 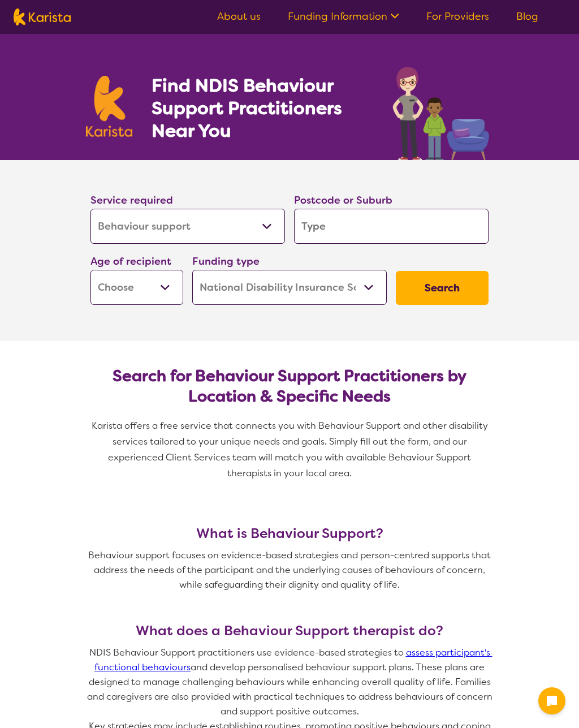 What do you see at coordinates (343, 17) in the screenshot?
I see `a: Funding Information` at bounding box center [343, 17].